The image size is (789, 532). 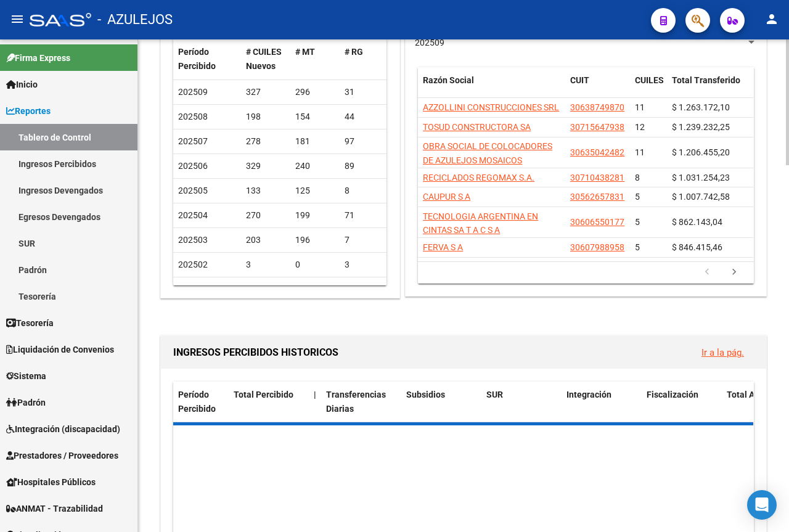 What do you see at coordinates (193, 141) in the screenshot?
I see `span: 202507` at bounding box center [193, 141].